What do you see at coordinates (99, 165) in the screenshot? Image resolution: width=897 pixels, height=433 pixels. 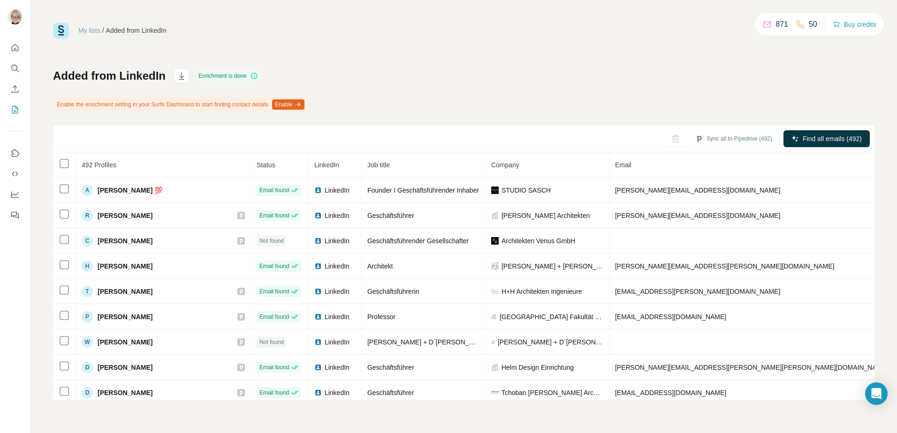 I see `span: 492 Profiles` at bounding box center [99, 165].